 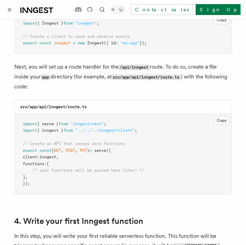 What do you see at coordinates (130, 43) in the screenshot?
I see `span: "my-app"` at bounding box center [130, 43].